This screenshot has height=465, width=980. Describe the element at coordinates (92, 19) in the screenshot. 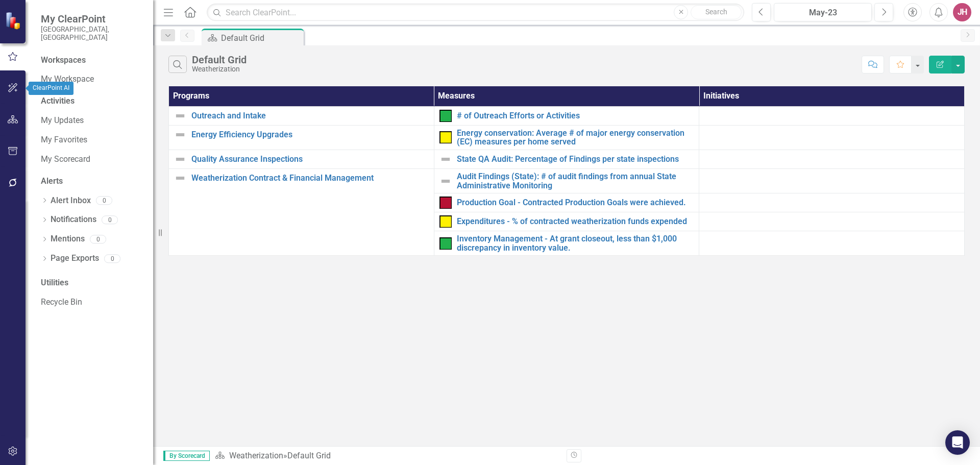

I see `span: My ClearPoint` at that location.